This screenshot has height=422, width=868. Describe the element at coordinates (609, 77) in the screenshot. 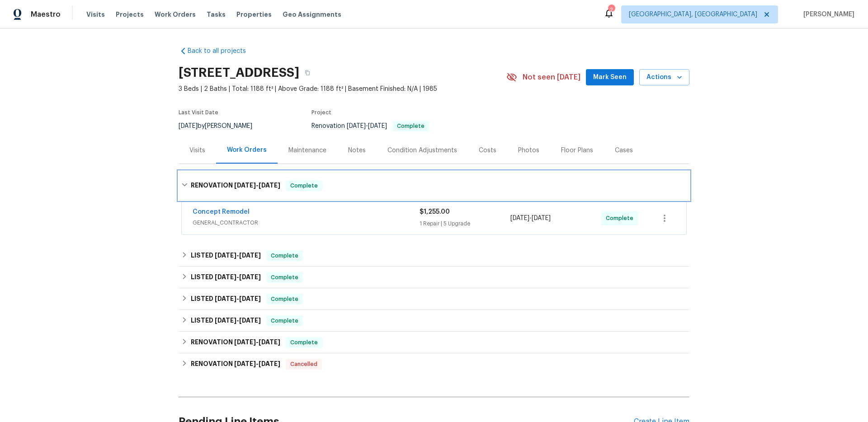

I see `button: Mark Seen` at that location.